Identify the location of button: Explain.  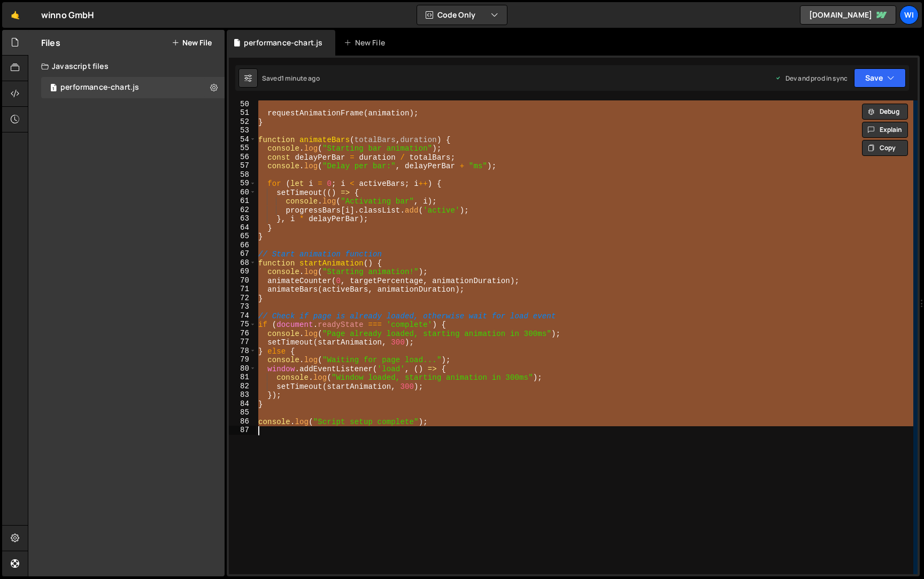
(885, 130).